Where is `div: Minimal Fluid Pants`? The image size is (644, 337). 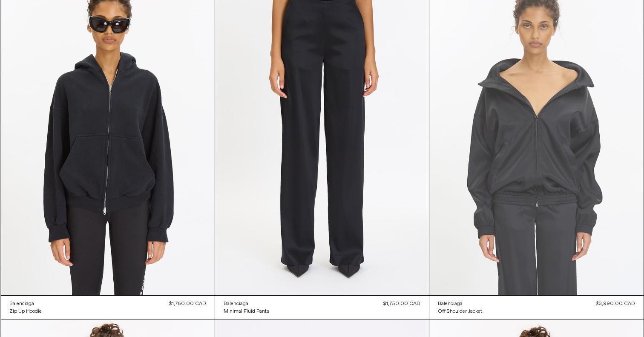
div: Minimal Fluid Pants is located at coordinates (247, 311).